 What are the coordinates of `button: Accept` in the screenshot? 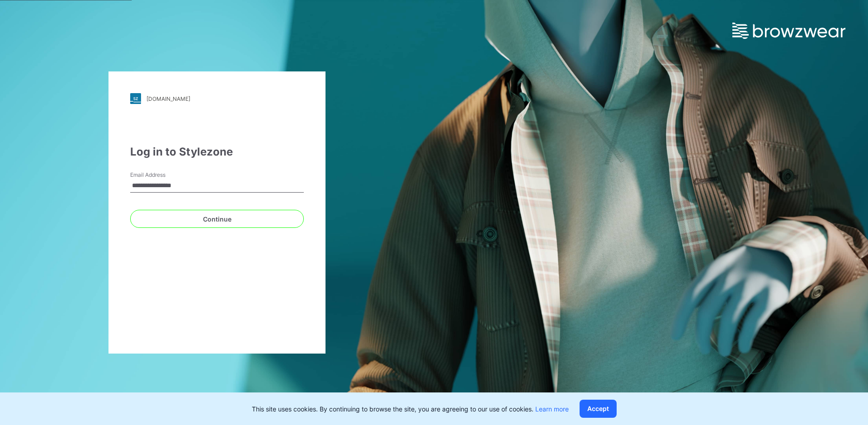 It's located at (598, 409).